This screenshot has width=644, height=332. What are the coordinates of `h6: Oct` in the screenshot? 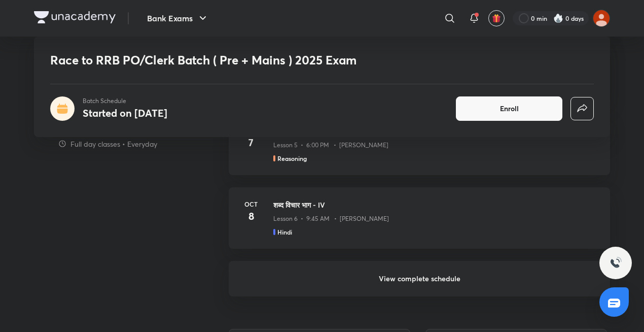 It's located at (251, 203).